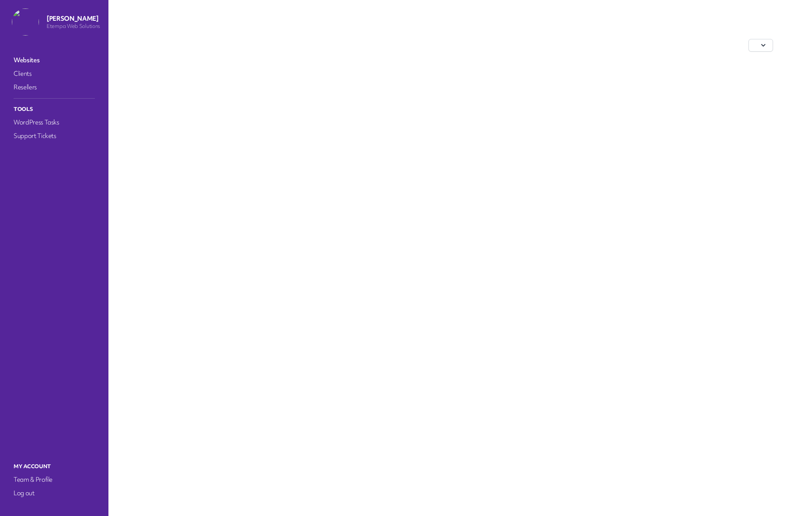  What do you see at coordinates (54, 109) in the screenshot?
I see `p: Tools` at bounding box center [54, 109].